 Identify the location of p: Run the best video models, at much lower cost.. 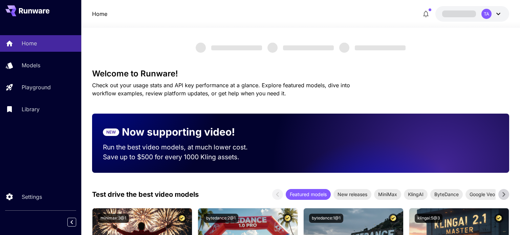
(182, 147).